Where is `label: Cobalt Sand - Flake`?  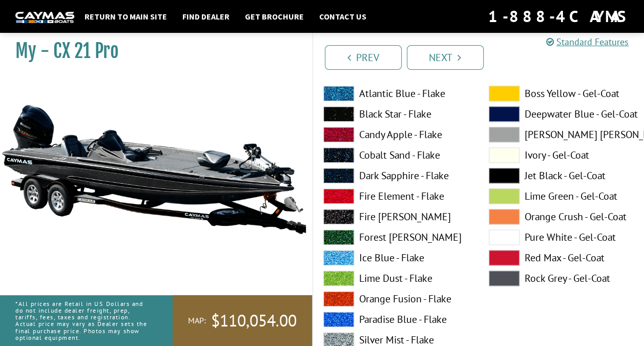
label: Cobalt Sand - Flake is located at coordinates (396, 155).